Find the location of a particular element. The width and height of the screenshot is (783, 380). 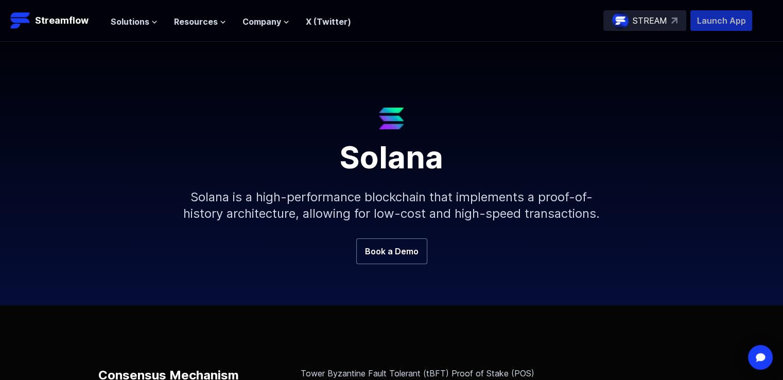

img: Streamflow Logo is located at coordinates (21, 21).